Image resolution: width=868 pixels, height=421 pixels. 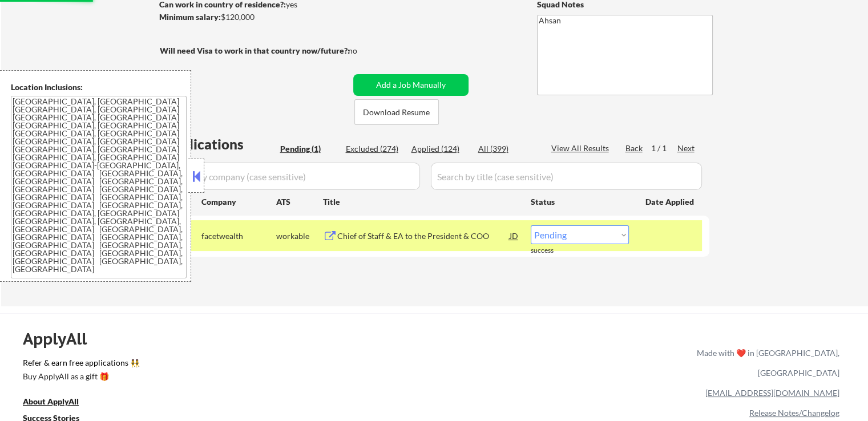 What do you see at coordinates (240, 364) in the screenshot?
I see `a: Refer & earn free applications 👯‍♀️` at bounding box center [240, 364].